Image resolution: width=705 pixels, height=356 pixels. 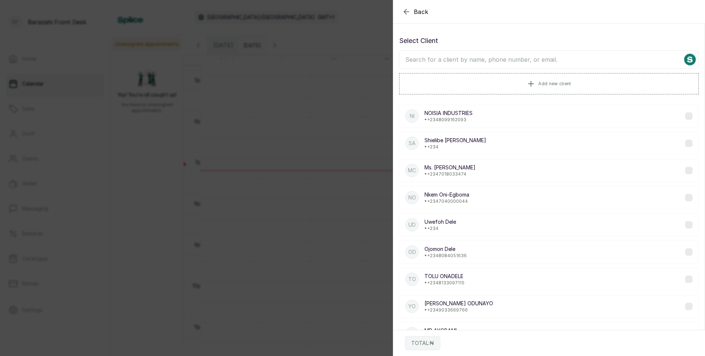 I want to click on p: UD, so click(x=412, y=225).